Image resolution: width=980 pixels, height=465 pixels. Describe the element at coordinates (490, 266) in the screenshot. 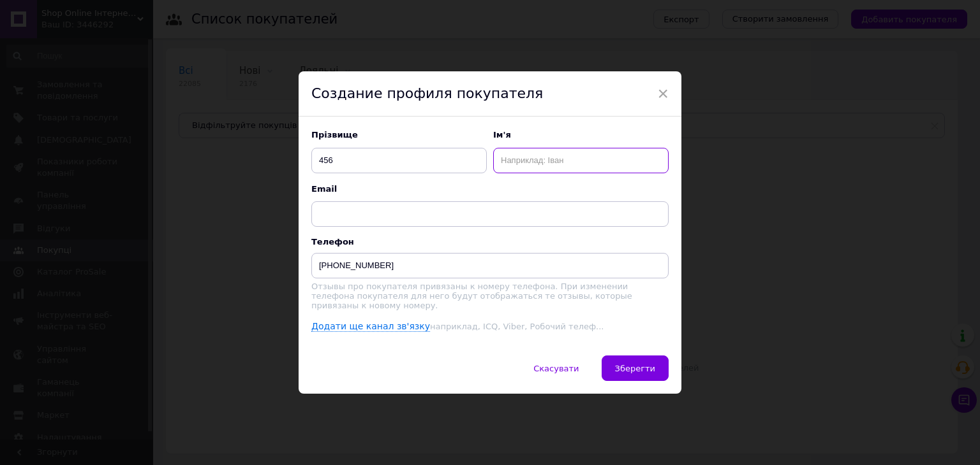

I see `input: +38 096 0000000` at that location.